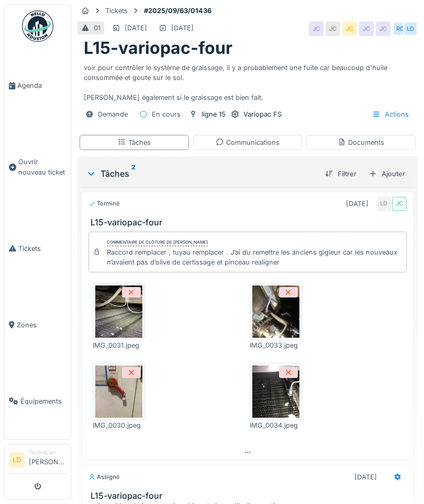  I want to click on img: m680c53w6tlmbv7wfqrofu0fp6wt, so click(276, 312).